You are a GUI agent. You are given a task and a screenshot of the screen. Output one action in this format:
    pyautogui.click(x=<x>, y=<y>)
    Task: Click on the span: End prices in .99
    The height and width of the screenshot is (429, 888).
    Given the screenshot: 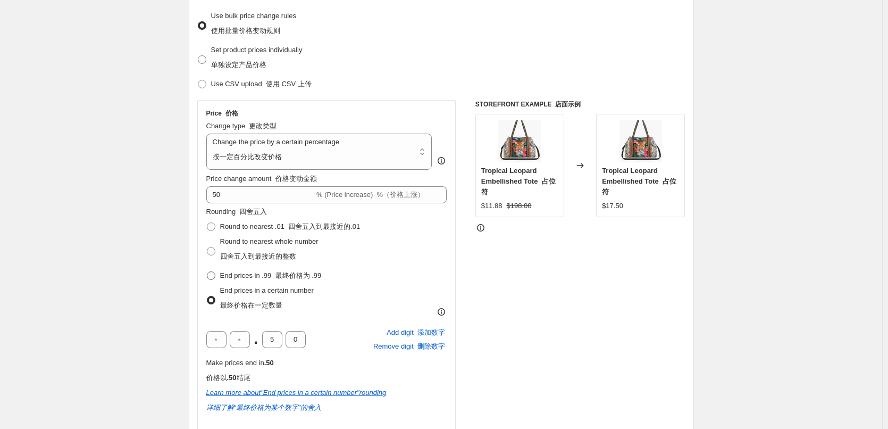 What is the action you would take?
    pyautogui.click(x=271, y=275)
    